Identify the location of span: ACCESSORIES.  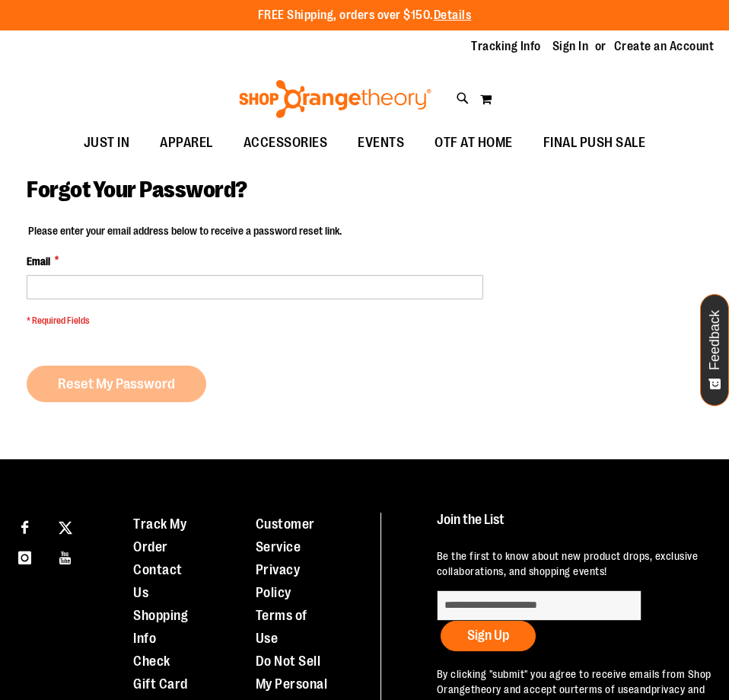
(285, 143).